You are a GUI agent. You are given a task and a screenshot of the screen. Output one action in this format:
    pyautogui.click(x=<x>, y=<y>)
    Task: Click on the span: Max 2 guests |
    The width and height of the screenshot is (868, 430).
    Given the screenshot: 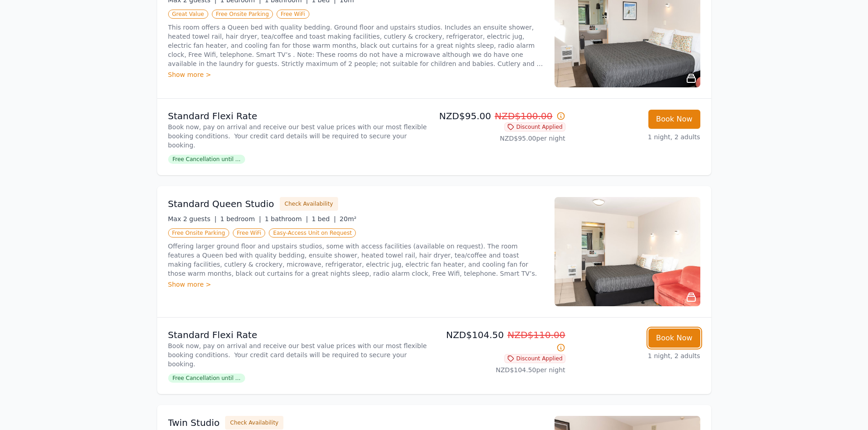 What is the action you would take?
    pyautogui.click(x=192, y=219)
    